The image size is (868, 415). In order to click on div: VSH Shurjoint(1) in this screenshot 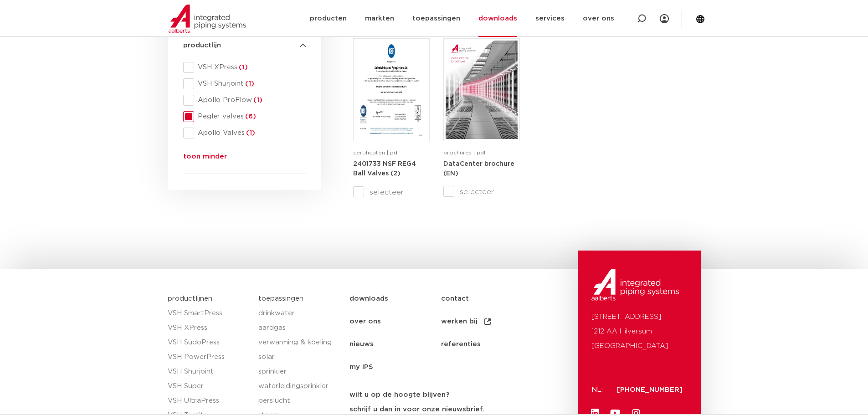, I will do `click(245, 84)`.